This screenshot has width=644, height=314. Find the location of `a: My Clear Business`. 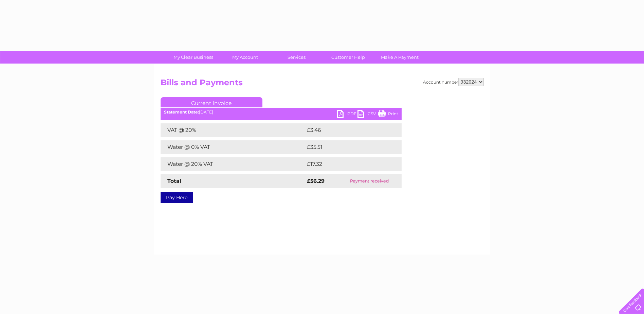

a: My Clear Business is located at coordinates (193, 57).